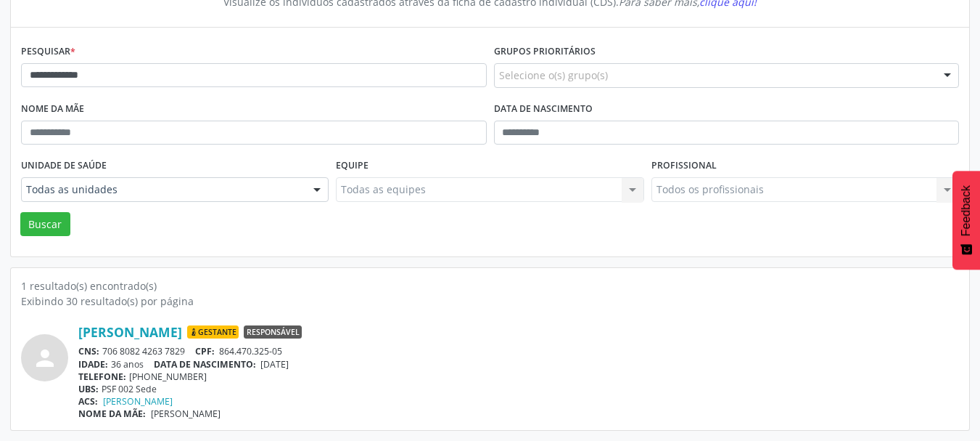 The image size is (980, 441). Describe the element at coordinates (490, 301) in the screenshot. I see `div: Exibindo 30 resultado(s) por página` at that location.